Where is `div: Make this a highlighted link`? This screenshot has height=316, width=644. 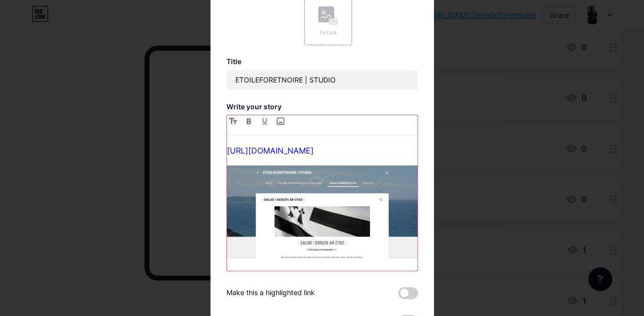
div: Make this a highlighted link is located at coordinates (270, 293).